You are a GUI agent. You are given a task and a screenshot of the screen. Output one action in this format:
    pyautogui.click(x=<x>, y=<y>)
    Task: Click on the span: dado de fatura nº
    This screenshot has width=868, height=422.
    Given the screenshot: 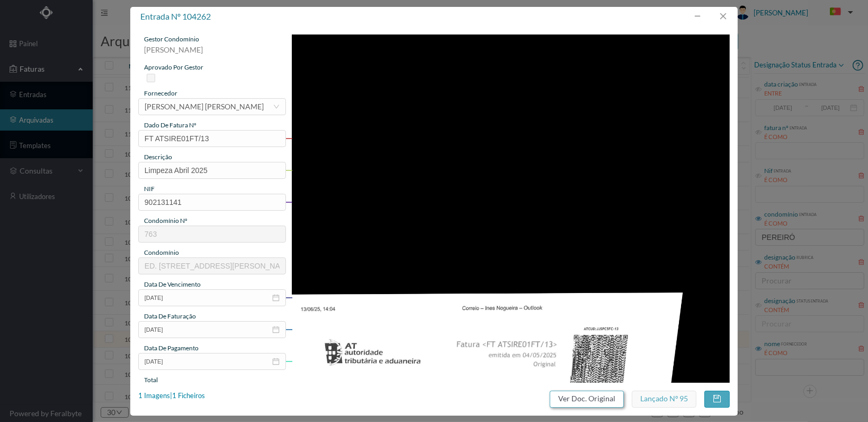 What is the action you would take?
    pyautogui.click(x=170, y=125)
    